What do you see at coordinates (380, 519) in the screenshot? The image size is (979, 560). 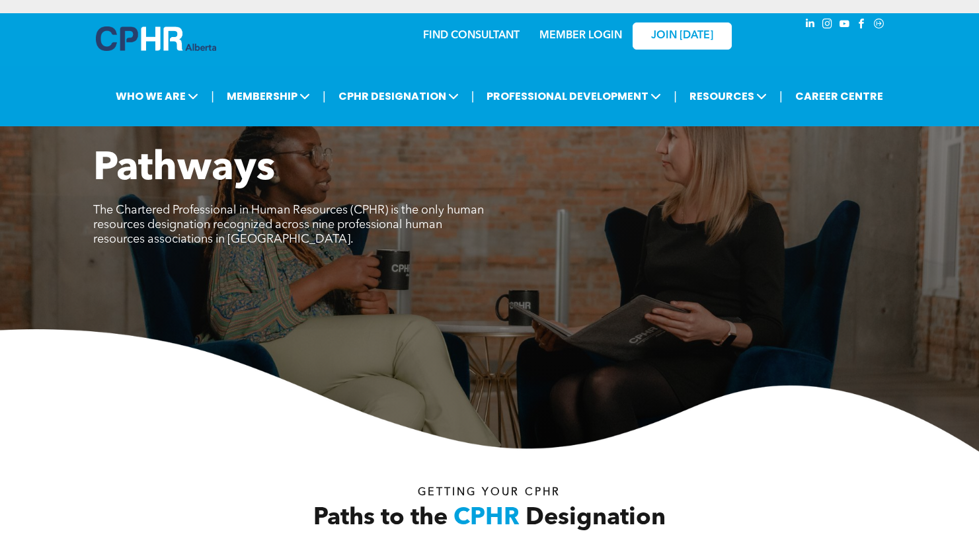 I see `span: Paths to the` at bounding box center [380, 519].